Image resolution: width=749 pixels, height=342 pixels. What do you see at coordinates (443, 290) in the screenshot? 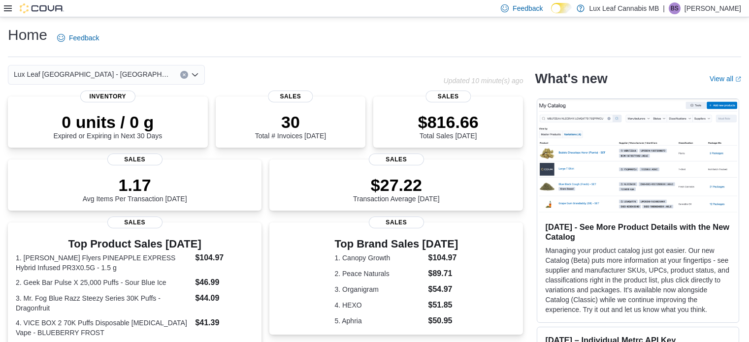
I see `dd: $54.97` at bounding box center [443, 290].